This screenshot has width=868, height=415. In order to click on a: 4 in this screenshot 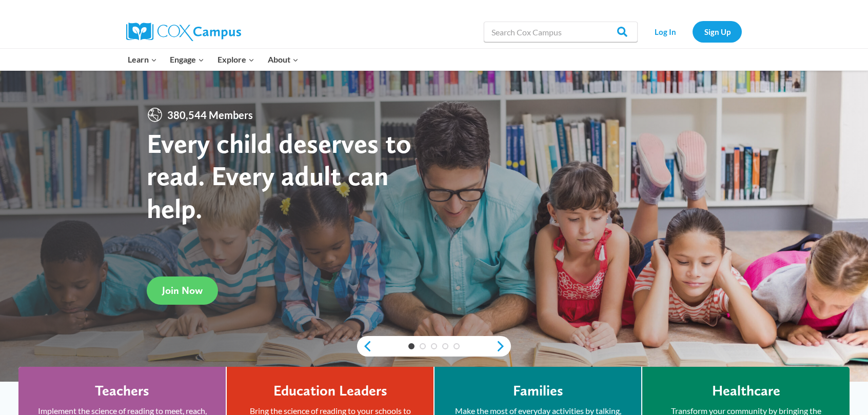, I will do `click(445, 346)`.